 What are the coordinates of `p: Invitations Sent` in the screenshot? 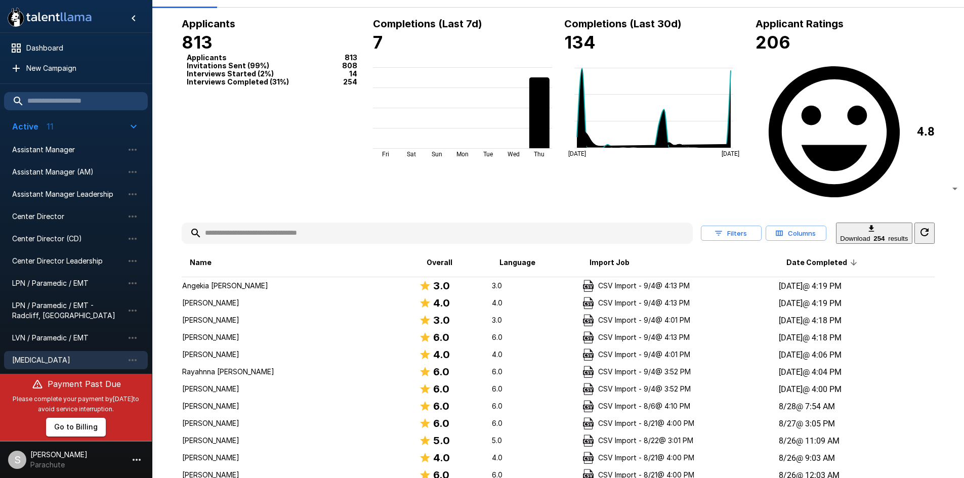 It's located at (228, 65).